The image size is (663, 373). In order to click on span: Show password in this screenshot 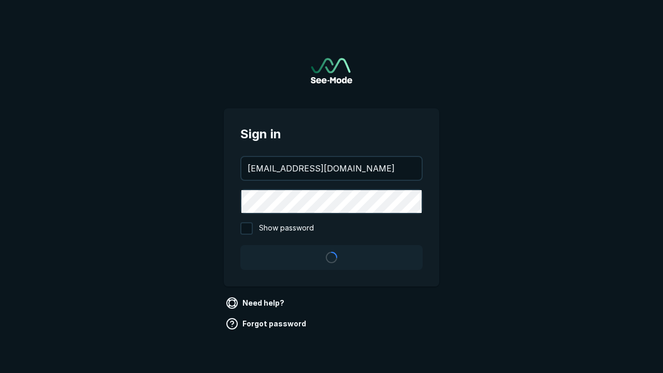, I will do `click(286, 228)`.